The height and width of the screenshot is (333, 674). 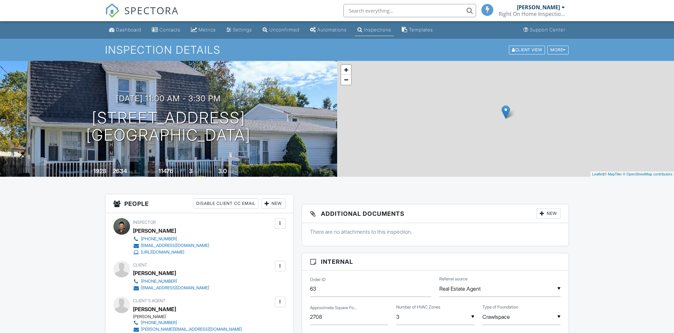 What do you see at coordinates (142, 16) in the screenshot?
I see `a: SPECTORA` at bounding box center [142, 16].